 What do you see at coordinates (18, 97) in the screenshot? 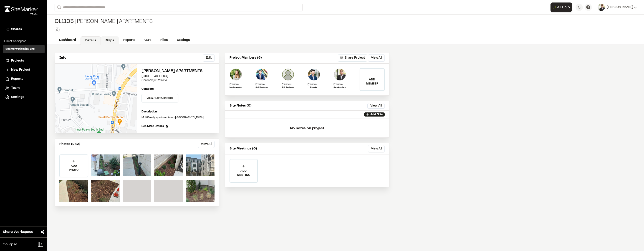
I see `span: Settings` at bounding box center [18, 97].